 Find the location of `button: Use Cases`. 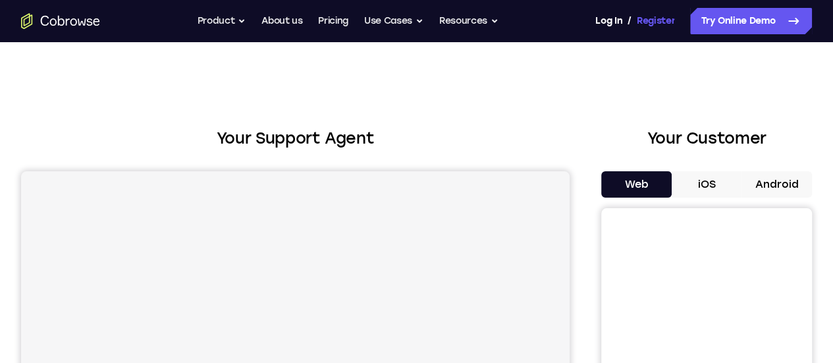

button: Use Cases is located at coordinates (394, 21).